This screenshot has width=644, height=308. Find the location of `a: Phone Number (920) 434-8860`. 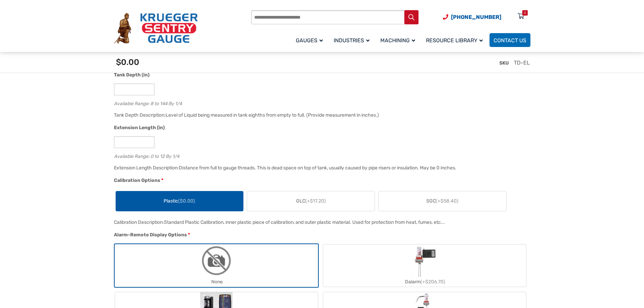

a: Phone Number (920) 434-8860 is located at coordinates (472, 17).